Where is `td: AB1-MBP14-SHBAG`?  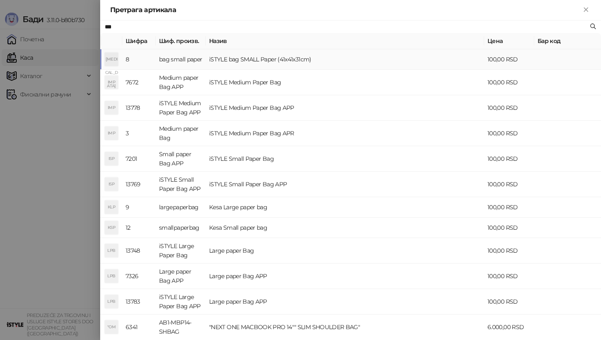 td: AB1-MBP14-SHBAG is located at coordinates (181, 327).